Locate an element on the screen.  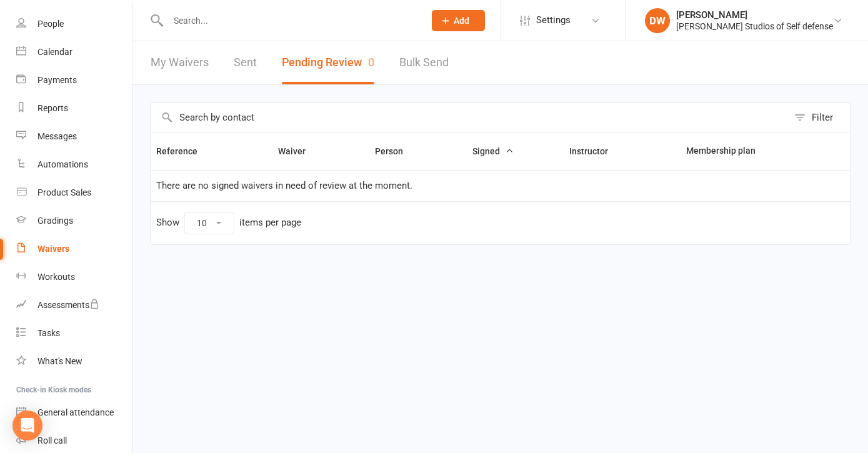
span: Signed is located at coordinates (493, 151).